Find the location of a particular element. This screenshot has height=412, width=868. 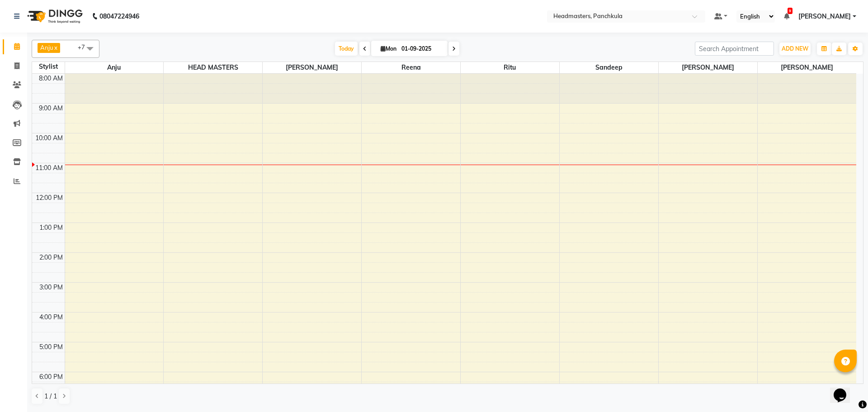

span: Reena is located at coordinates (411, 67).